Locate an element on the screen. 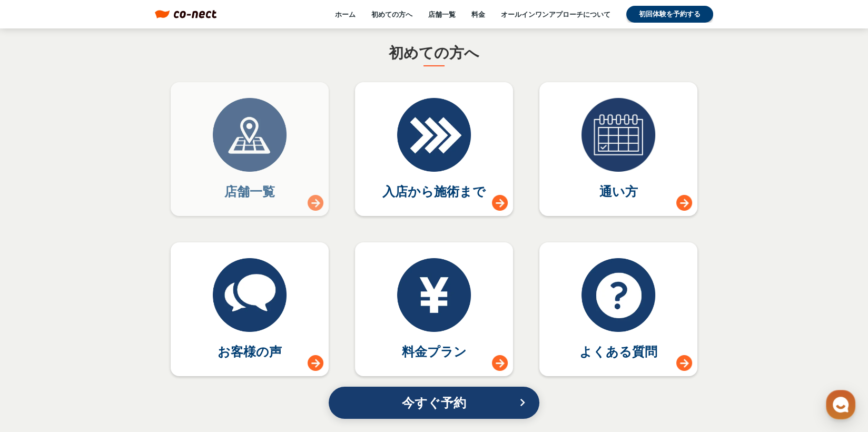  p: 料金プラン is located at coordinates (434, 352).